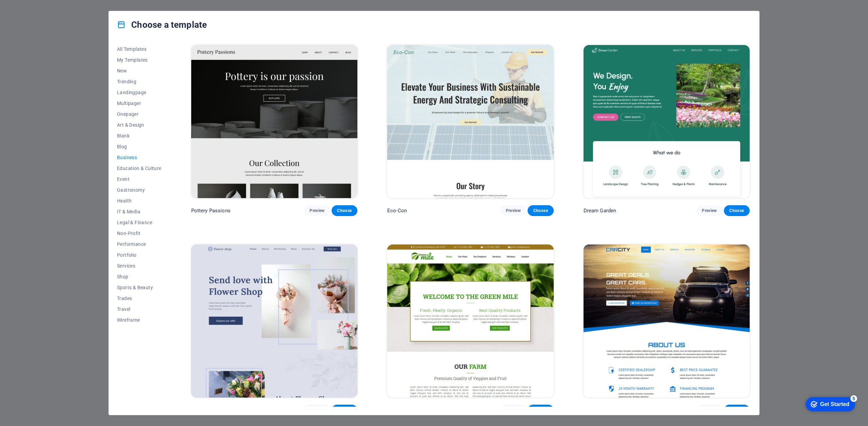  What do you see at coordinates (139, 147) in the screenshot?
I see `button: Blog` at bounding box center [139, 147].